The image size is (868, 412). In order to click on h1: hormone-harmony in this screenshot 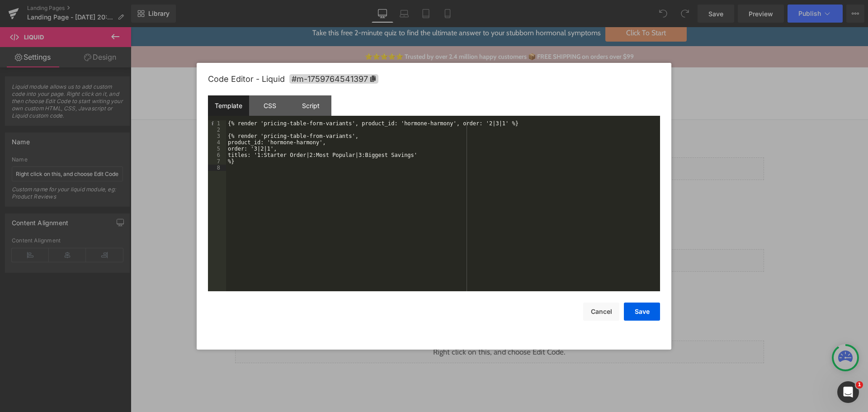, I will do `click(369, 118)`.